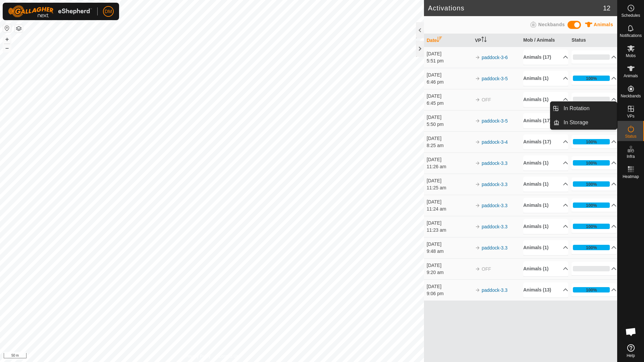 The height and width of the screenshot is (362, 644). Describe the element at coordinates (496, 40) in the screenshot. I see `th: VP` at that location.